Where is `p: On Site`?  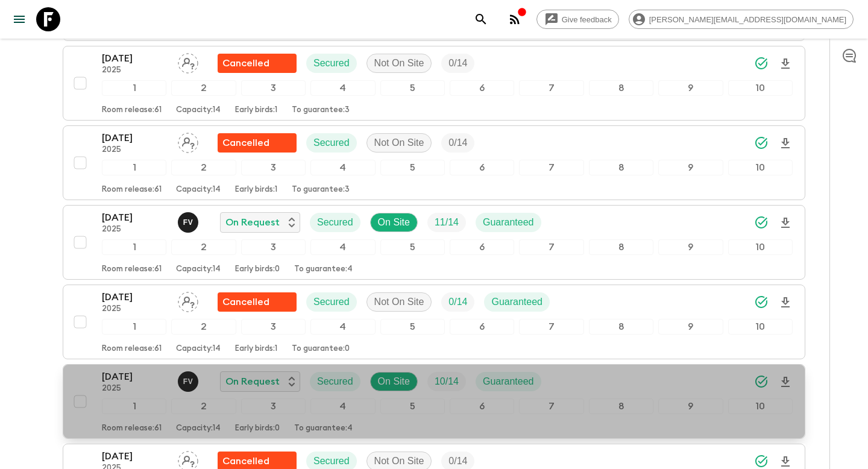 p: On Site is located at coordinates (393, 382).